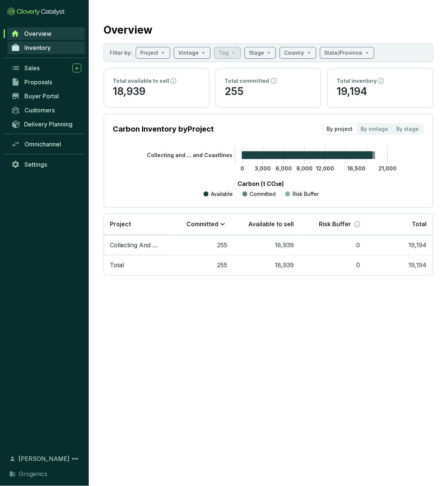 The image size is (448, 486). I want to click on span: Delivery Planning, so click(48, 124).